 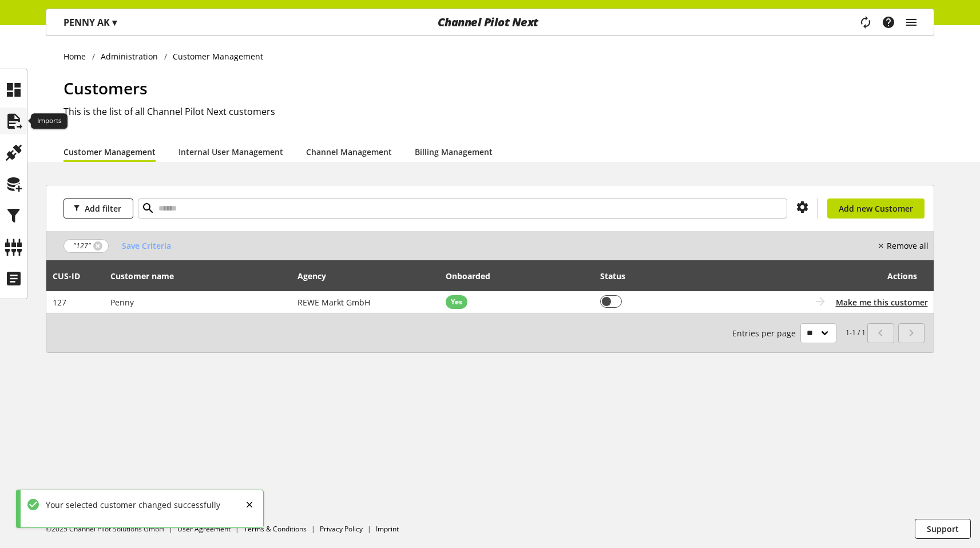 What do you see at coordinates (99, 208) in the screenshot?
I see `button: Add filter` at bounding box center [99, 208].